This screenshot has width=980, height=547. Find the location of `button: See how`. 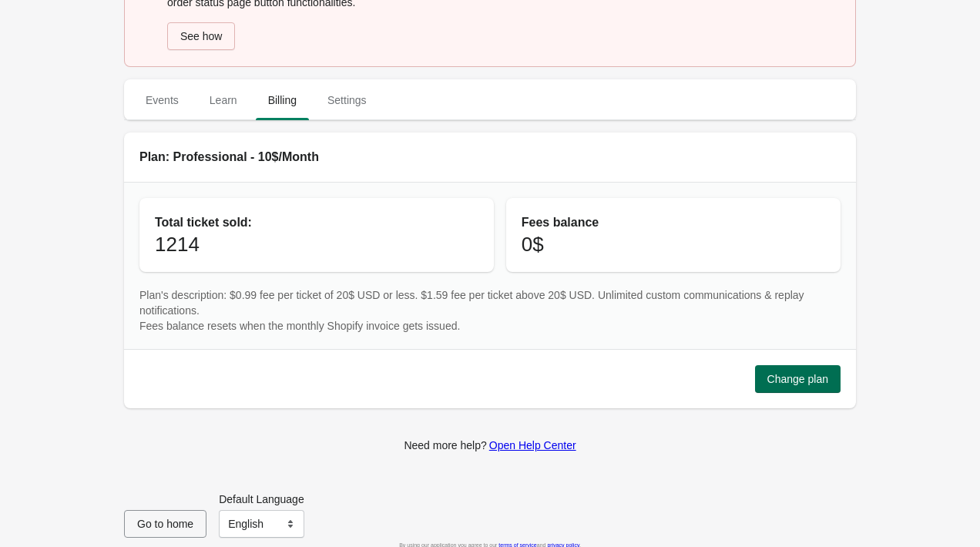

button: See how is located at coordinates (201, 37).